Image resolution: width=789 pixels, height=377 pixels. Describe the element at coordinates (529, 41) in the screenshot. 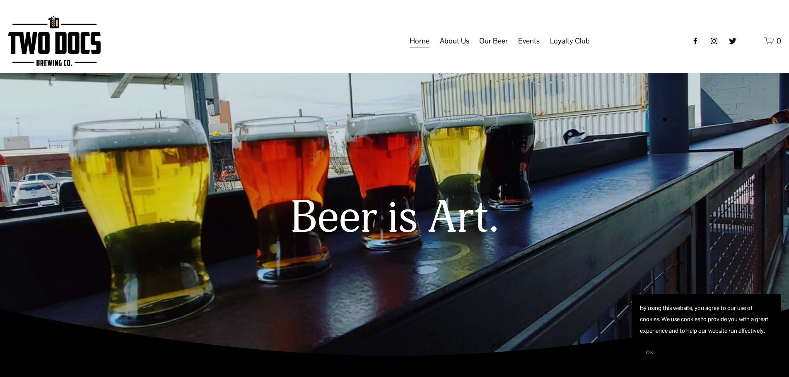

I see `span: Events` at that location.